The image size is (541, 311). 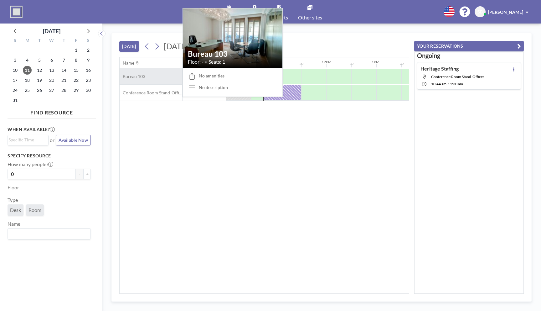 I want to click on span: Monday, August 18, 2025, so click(x=27, y=80).